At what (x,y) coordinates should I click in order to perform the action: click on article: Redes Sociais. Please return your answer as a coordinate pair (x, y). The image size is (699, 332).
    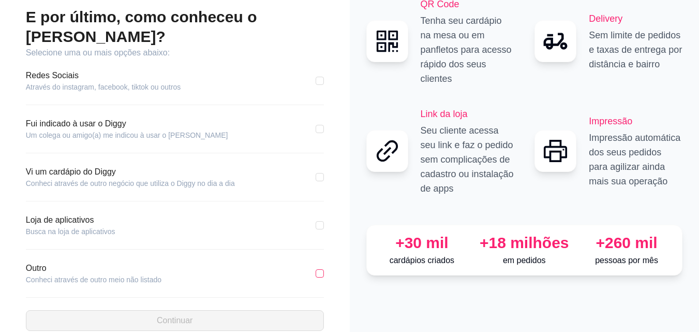
    Looking at the image, I should click on (103, 76).